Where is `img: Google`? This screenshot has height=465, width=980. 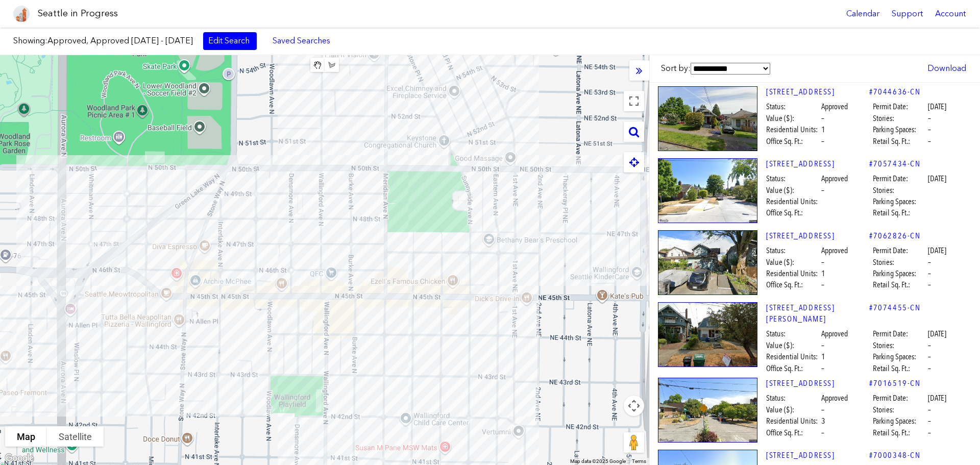
img: Google is located at coordinates (20, 458).